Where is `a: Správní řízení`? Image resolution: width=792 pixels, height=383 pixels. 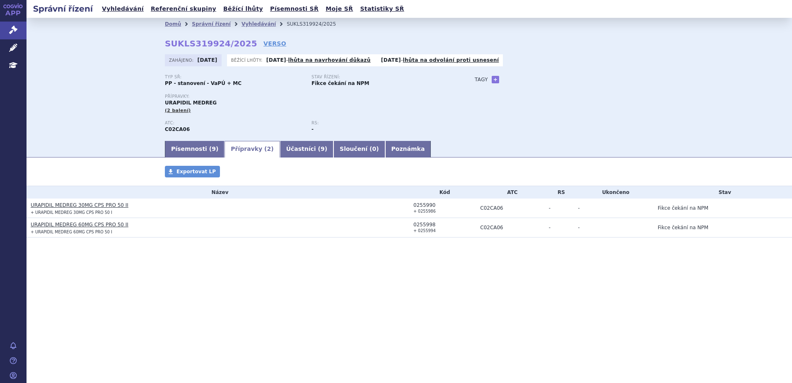 a: Správní řízení is located at coordinates (211, 24).